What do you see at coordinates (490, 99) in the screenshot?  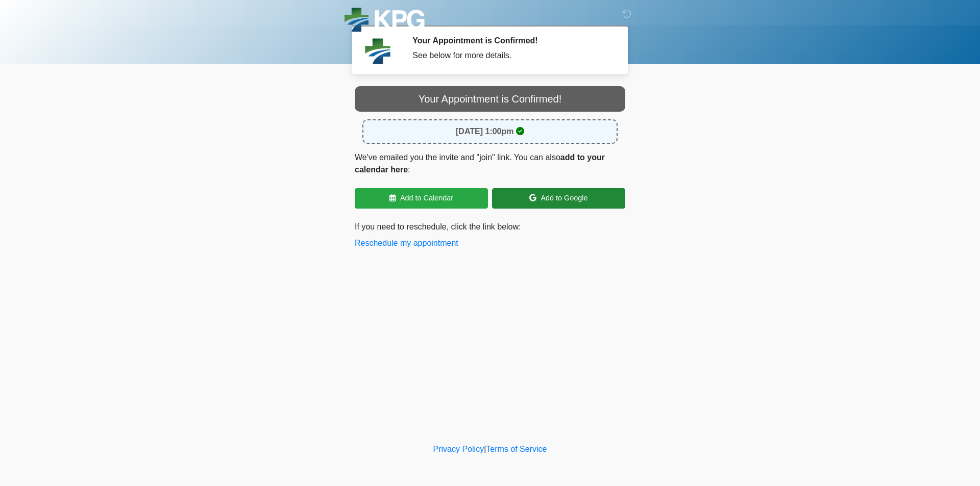 I see `div: Your Appointment is Confirmed!` at bounding box center [490, 99].